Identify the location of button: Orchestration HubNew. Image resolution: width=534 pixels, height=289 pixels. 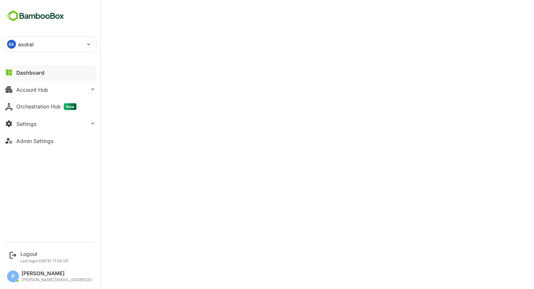
(50, 106).